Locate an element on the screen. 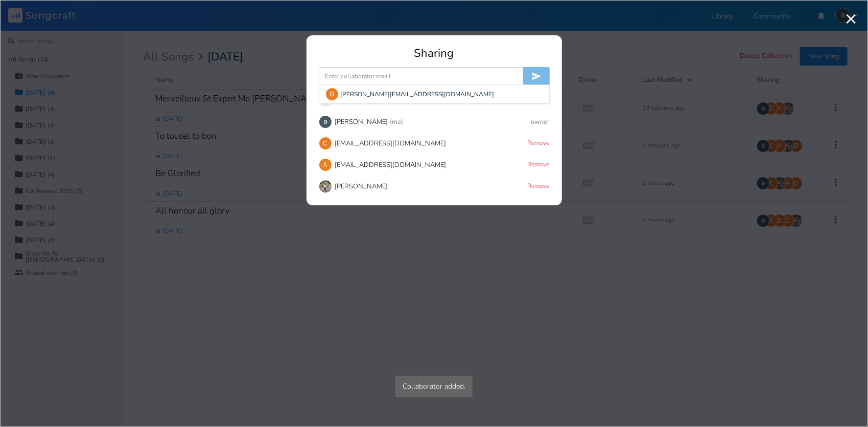 This screenshot has width=868, height=427. div: alvincavaree is located at coordinates (325, 164).